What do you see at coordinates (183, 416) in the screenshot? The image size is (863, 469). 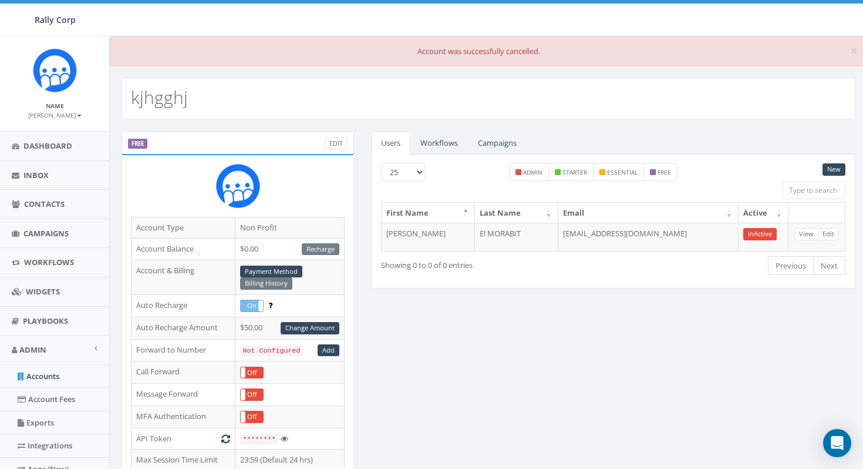 I see `td: MFA Authentication` at bounding box center [183, 416].